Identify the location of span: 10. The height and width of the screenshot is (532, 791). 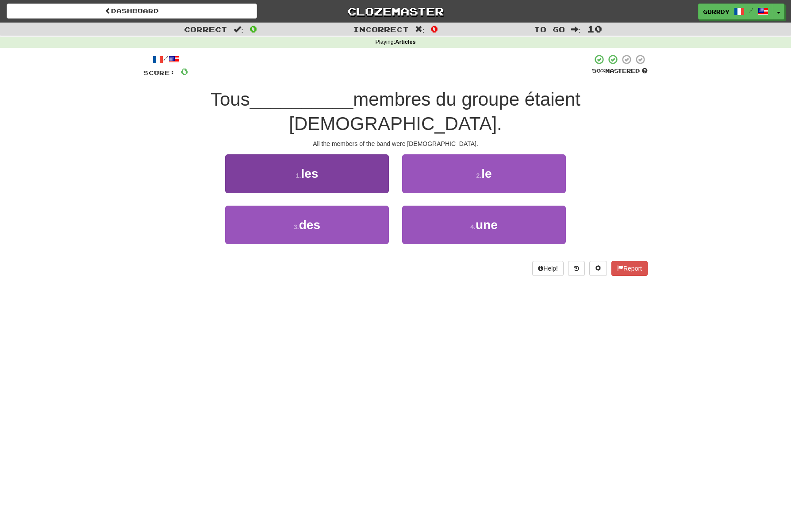
(594, 29).